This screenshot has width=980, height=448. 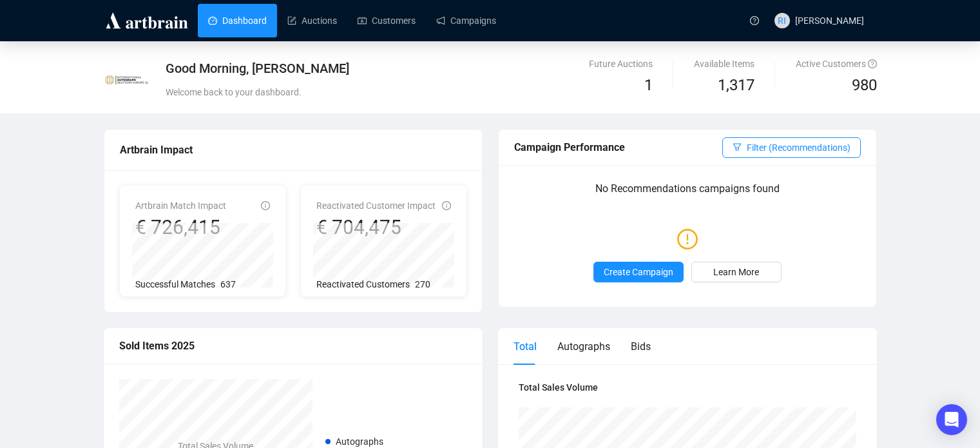 What do you see at coordinates (525, 346) in the screenshot?
I see `div: Total` at bounding box center [525, 346].